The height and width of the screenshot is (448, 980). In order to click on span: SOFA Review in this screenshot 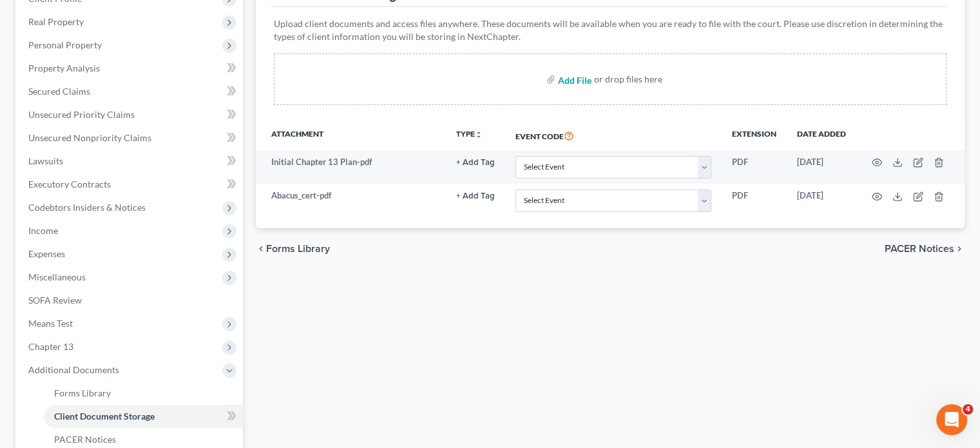, I will do `click(55, 300)`.